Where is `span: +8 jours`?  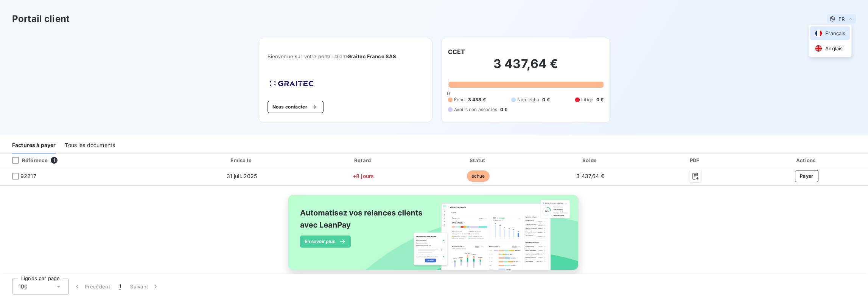
span: +8 jours is located at coordinates (363, 176).